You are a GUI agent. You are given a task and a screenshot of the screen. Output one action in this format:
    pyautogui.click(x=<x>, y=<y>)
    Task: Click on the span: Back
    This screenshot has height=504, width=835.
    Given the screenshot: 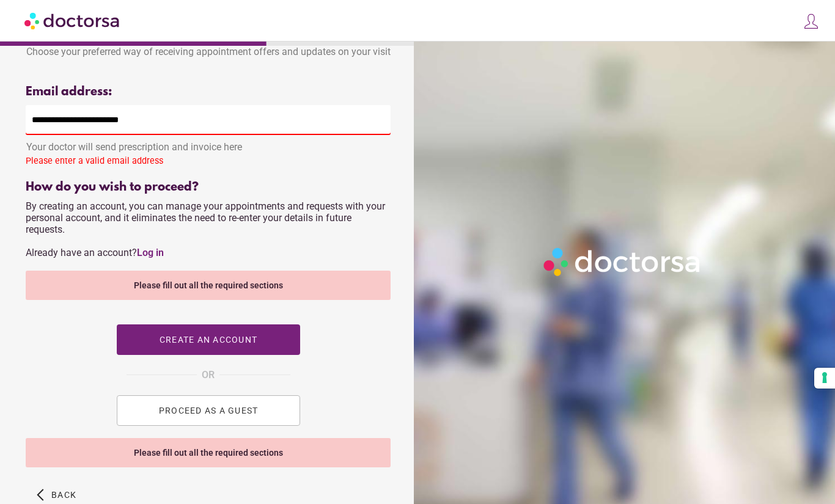 What is the action you would take?
    pyautogui.click(x=64, y=495)
    